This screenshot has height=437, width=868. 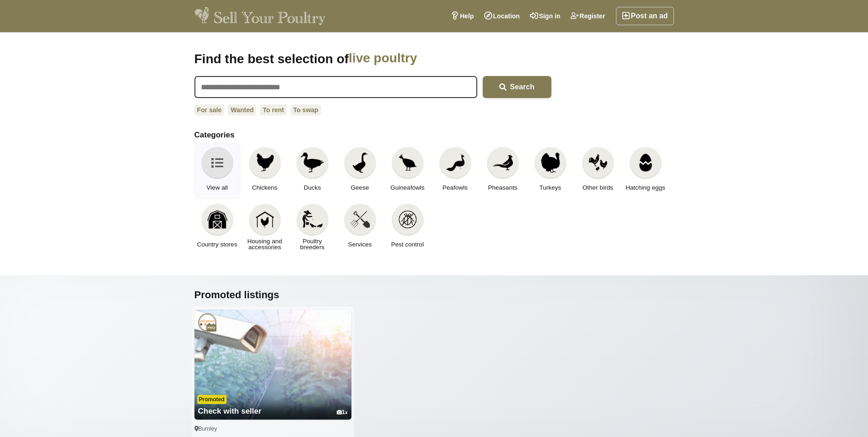 What do you see at coordinates (207, 322) in the screenshot?
I see `img: AKomm` at bounding box center [207, 322].